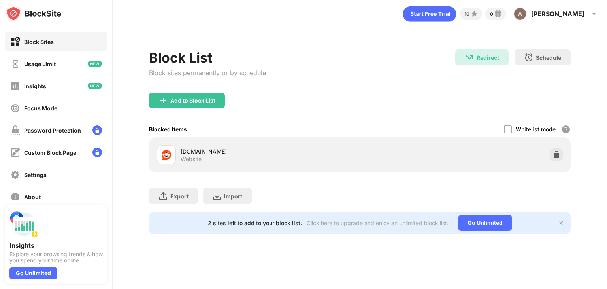 The width and height of the screenshot is (607, 289). Describe the element at coordinates (474, 14) in the screenshot. I see `img: points-small.svg` at that location.